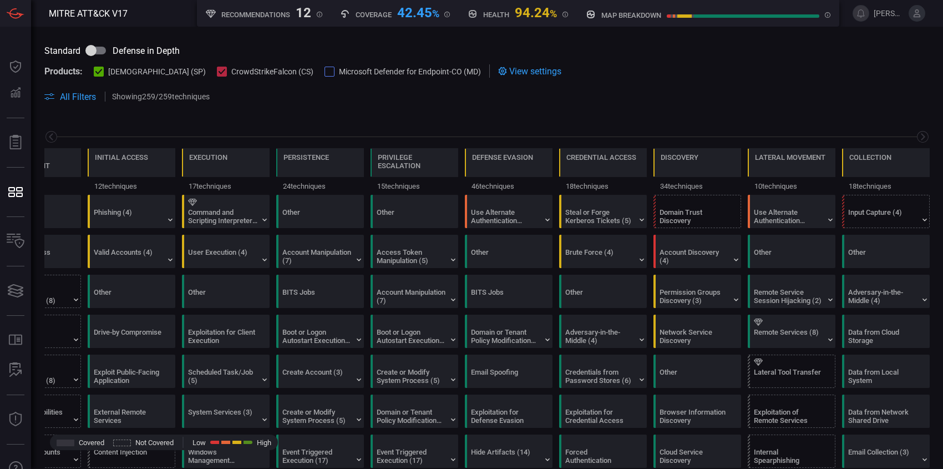 This screenshot has height=469, width=943. What do you see at coordinates (410, 72) in the screenshot?
I see `span: Microsoft Defender for Endpoint-CO (MD)` at bounding box center [410, 72].